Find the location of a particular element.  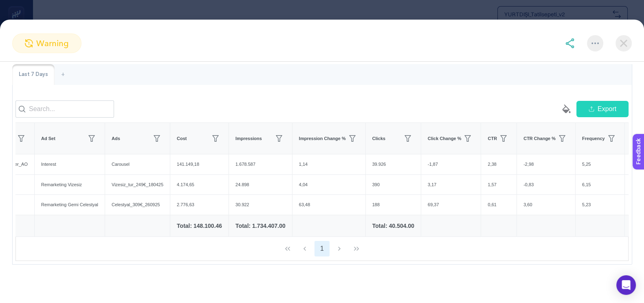

div: 0,61 is located at coordinates (498, 205).